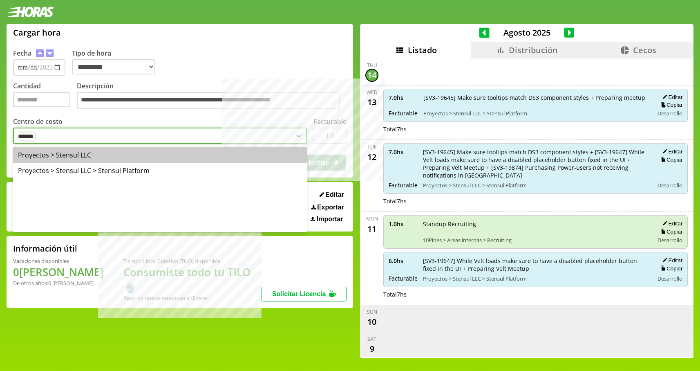  Describe the element at coordinates (160, 170) in the screenshot. I see `div: Proyectos > Stensul LLC > Stensul Platform` at that location.